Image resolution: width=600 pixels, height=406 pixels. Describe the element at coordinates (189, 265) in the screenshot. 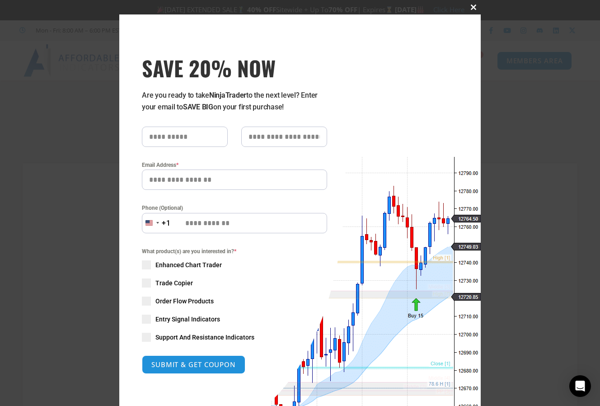

I see `span: Enhanced Chart Trader` at that location.